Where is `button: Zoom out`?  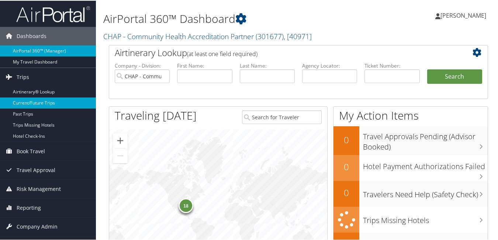 button: Zoom out is located at coordinates (120, 155).